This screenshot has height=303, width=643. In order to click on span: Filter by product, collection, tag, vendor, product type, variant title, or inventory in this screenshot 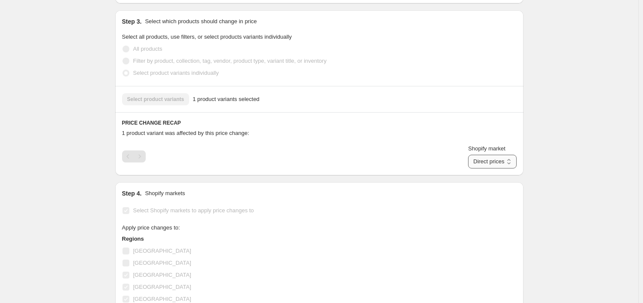, I will do `click(230, 61)`.